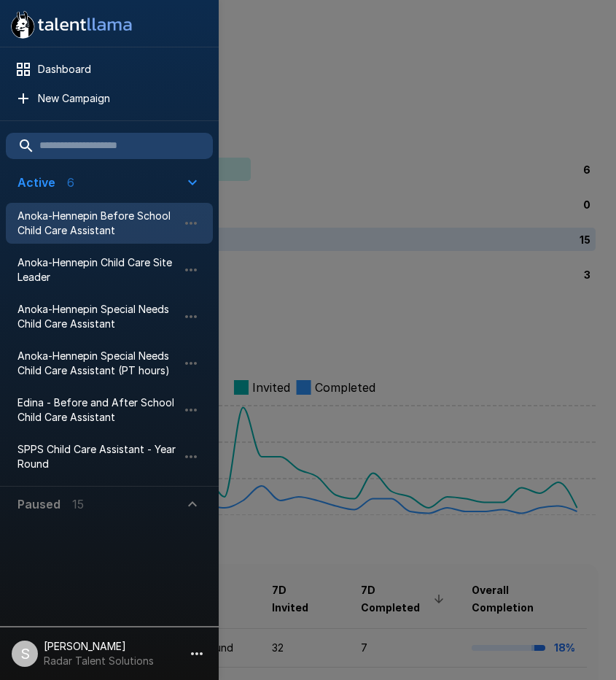 The height and width of the screenshot is (680, 616). What do you see at coordinates (120, 99) in the screenshot?
I see `span: New Campaign` at bounding box center [120, 99].